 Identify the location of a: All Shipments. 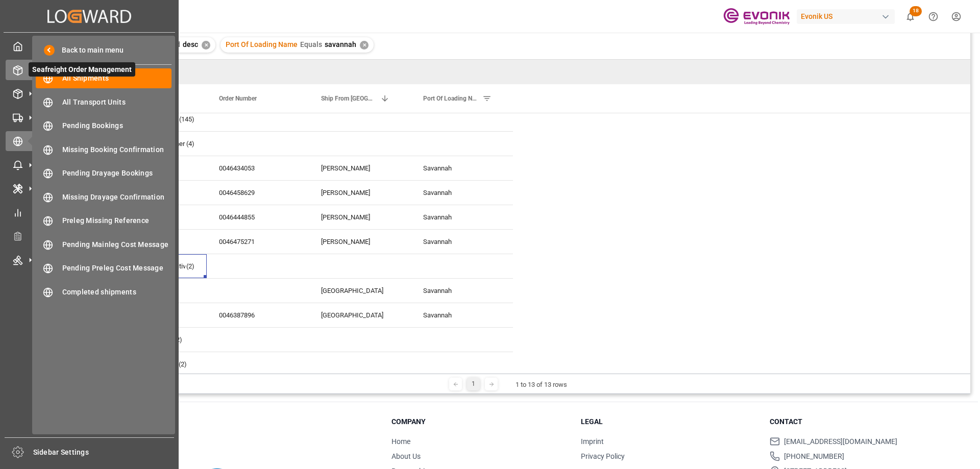
(104, 78).